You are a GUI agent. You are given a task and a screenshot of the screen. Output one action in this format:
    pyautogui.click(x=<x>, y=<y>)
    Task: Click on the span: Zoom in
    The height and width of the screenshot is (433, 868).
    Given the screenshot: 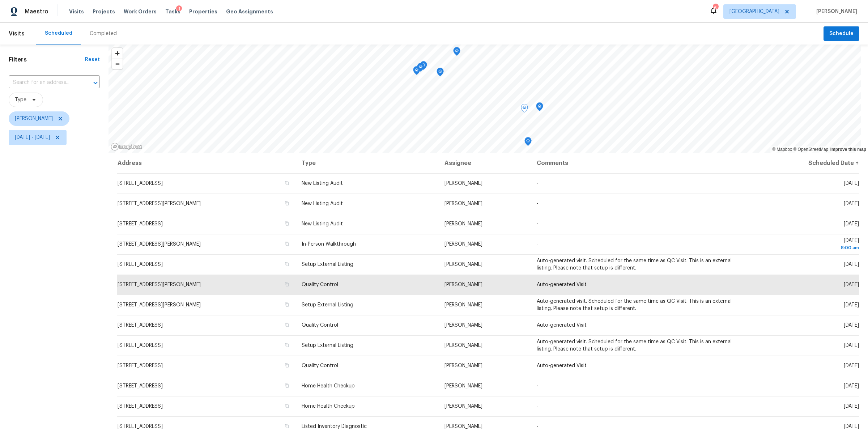 What is the action you would take?
    pyautogui.click(x=117, y=53)
    